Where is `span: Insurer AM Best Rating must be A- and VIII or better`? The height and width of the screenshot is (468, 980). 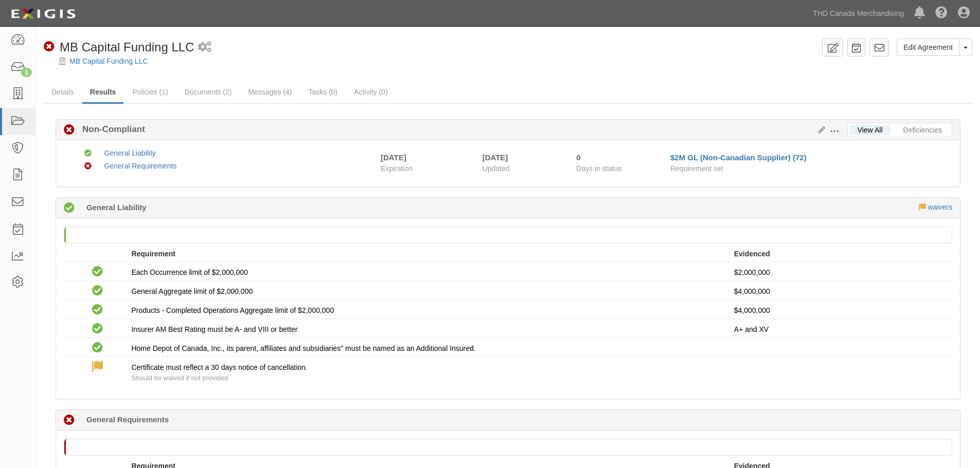
span: Insurer AM Best Rating must be A- and VIII or better is located at coordinates (214, 330).